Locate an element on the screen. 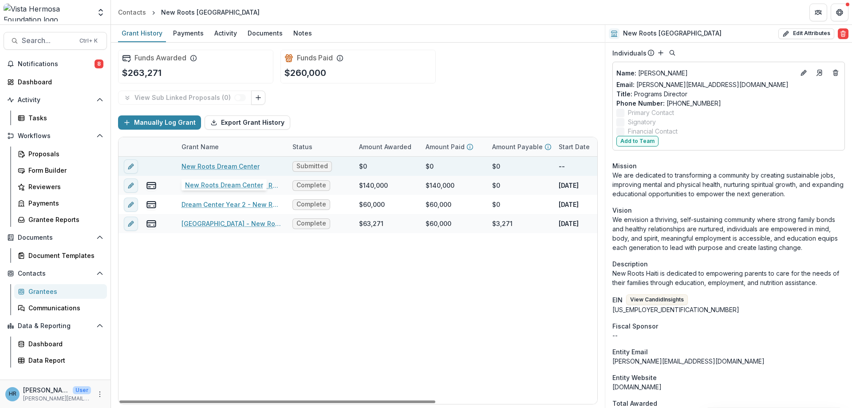  div: Grant Name is located at coordinates (232, 147).